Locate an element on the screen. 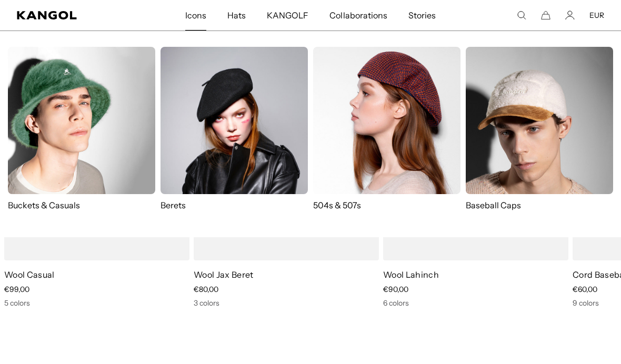 This screenshot has width=621, height=364. p: Berets is located at coordinates (234, 205).